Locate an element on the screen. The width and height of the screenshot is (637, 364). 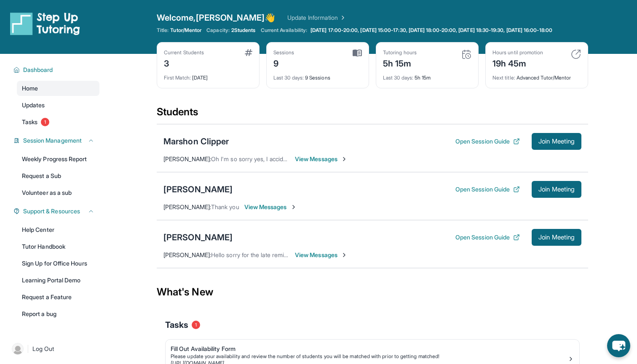
span: Home is located at coordinates (30, 89).